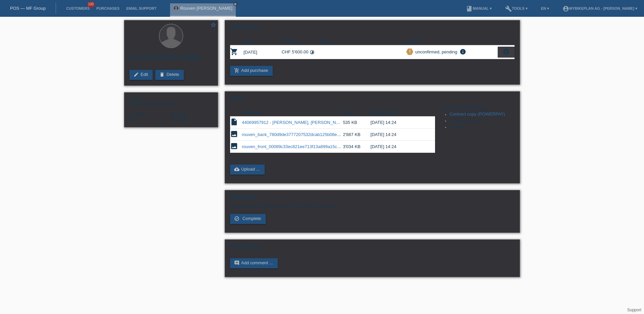 The height and width of the screenshot is (314, 644). I want to click on i: POSP00027840, so click(234, 52).